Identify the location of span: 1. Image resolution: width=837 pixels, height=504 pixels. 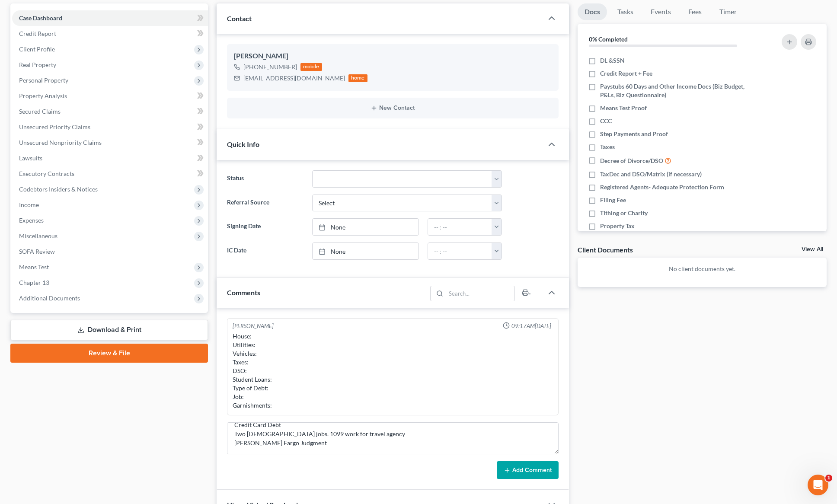
(829, 478).